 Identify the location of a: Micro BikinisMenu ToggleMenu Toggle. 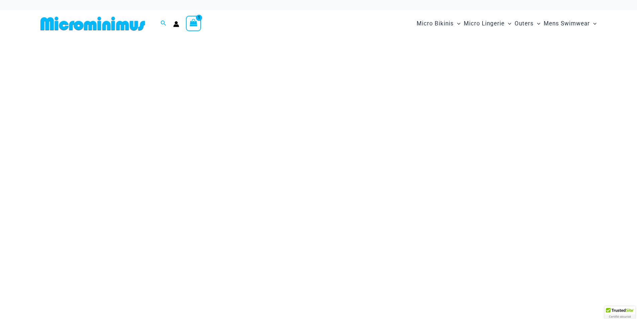
(438, 23).